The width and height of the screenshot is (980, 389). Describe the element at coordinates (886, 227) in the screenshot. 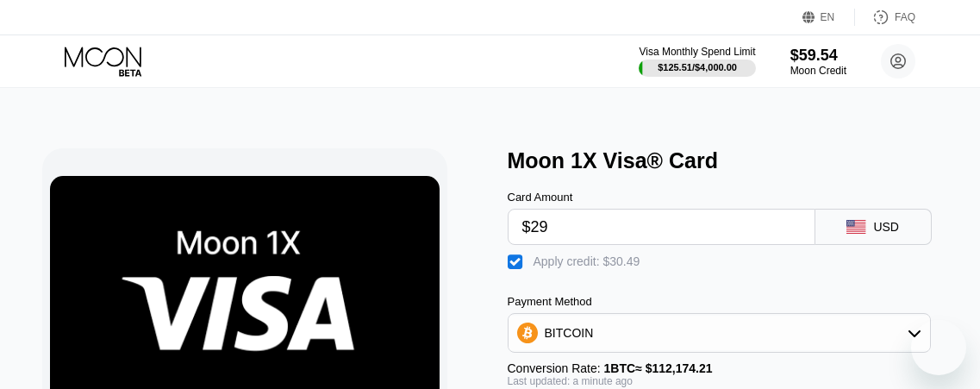

I see `div: USD` at that location.